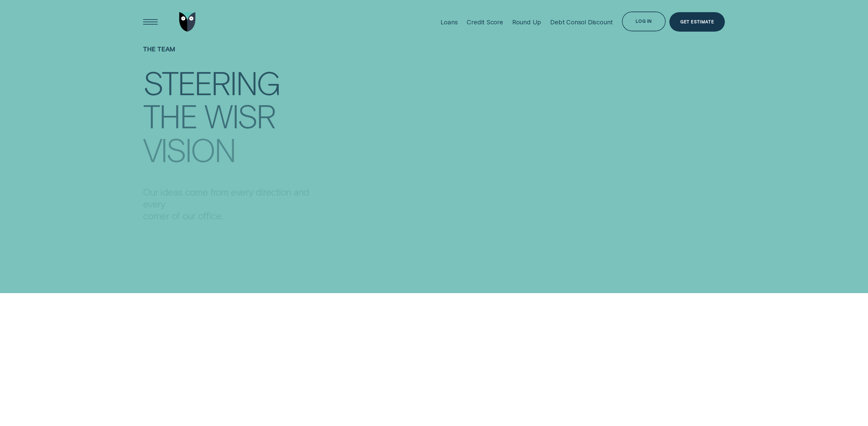 The image size is (868, 426). I want to click on div: Steering, so click(211, 82).